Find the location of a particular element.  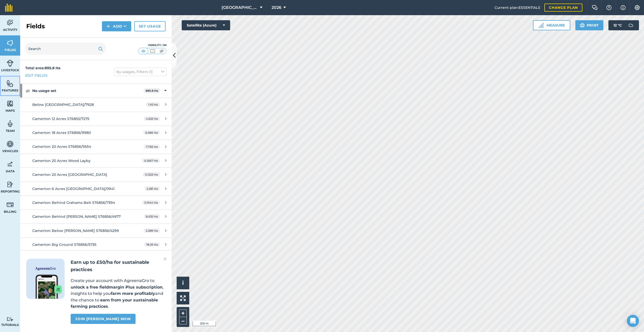

span: 5.289 Ha is located at coordinates (152, 230).